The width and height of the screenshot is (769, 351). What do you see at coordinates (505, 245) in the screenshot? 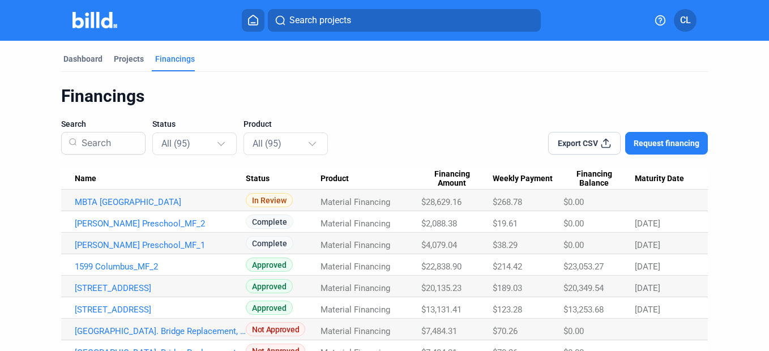
I see `span: $38.29` at bounding box center [505, 245].